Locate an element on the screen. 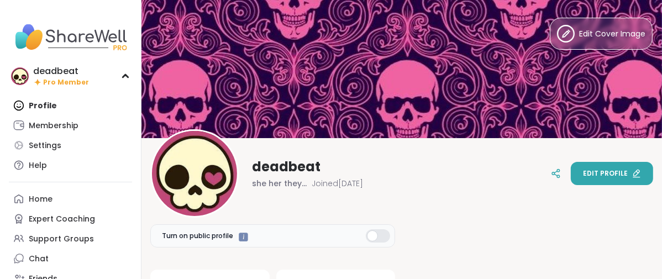 This screenshot has height=279, width=662. span: Edit Cover Image is located at coordinates (613, 34).